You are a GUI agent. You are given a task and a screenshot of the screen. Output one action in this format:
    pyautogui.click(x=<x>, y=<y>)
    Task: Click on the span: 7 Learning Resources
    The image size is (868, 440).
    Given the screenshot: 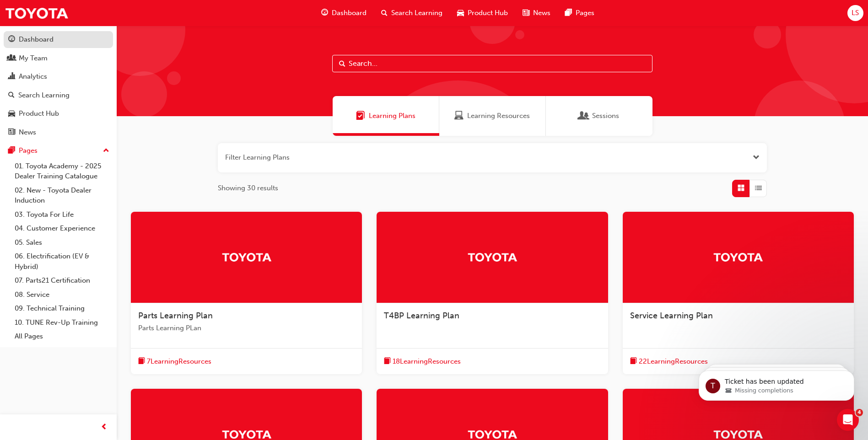 What is the action you would take?
    pyautogui.click(x=179, y=362)
    